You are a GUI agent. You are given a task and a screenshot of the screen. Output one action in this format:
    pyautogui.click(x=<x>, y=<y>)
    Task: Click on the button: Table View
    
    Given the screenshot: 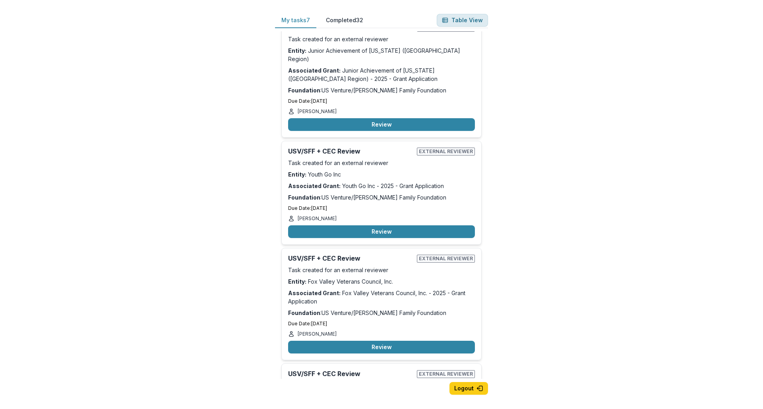 What is the action you would take?
    pyautogui.click(x=462, y=20)
    